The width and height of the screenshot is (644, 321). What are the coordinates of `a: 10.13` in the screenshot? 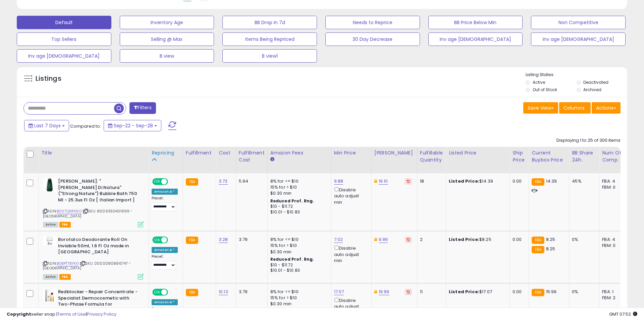 It's located at (224, 292).